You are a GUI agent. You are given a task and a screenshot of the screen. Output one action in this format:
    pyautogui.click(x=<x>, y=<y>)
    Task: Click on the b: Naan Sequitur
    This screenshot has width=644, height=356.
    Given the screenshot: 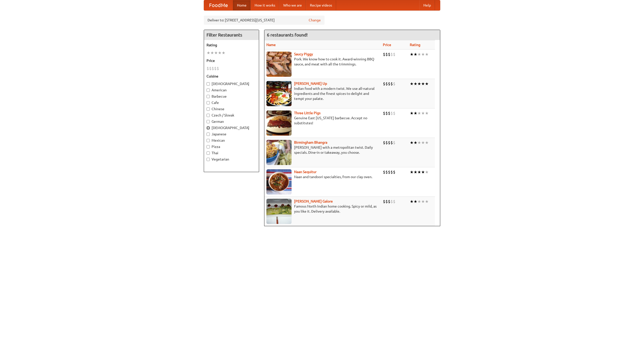 What is the action you would take?
    pyautogui.click(x=305, y=172)
    